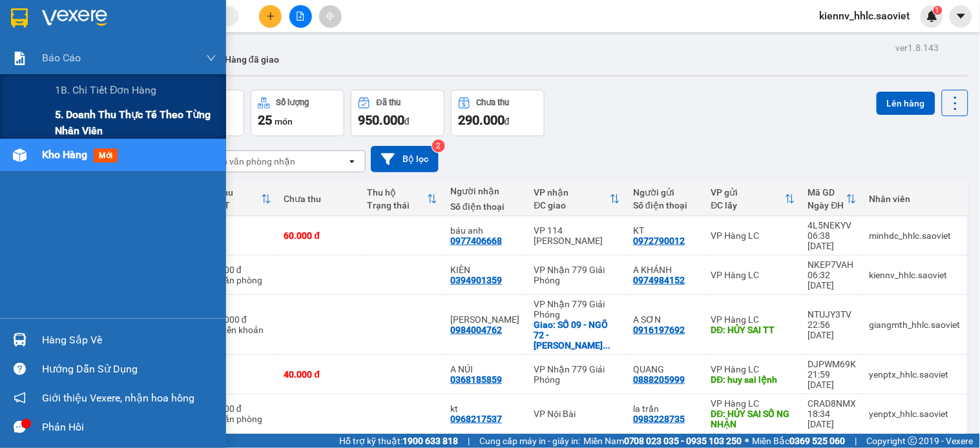 This screenshot has height=448, width=980. Describe the element at coordinates (913, 441) in the screenshot. I see `span: copyright` at that location.